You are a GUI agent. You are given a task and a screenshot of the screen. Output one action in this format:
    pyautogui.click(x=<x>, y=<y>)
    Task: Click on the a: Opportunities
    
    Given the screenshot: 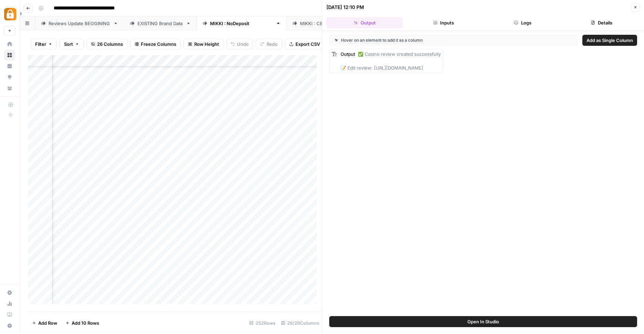 What is the action you would take?
    pyautogui.click(x=10, y=77)
    